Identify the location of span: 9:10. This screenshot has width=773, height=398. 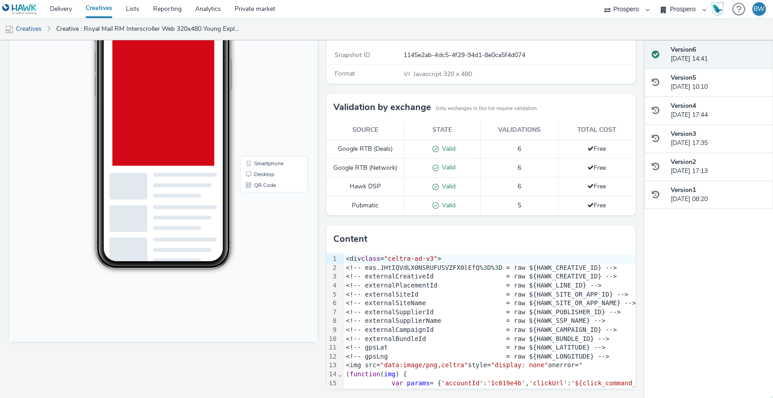
(108, 37).